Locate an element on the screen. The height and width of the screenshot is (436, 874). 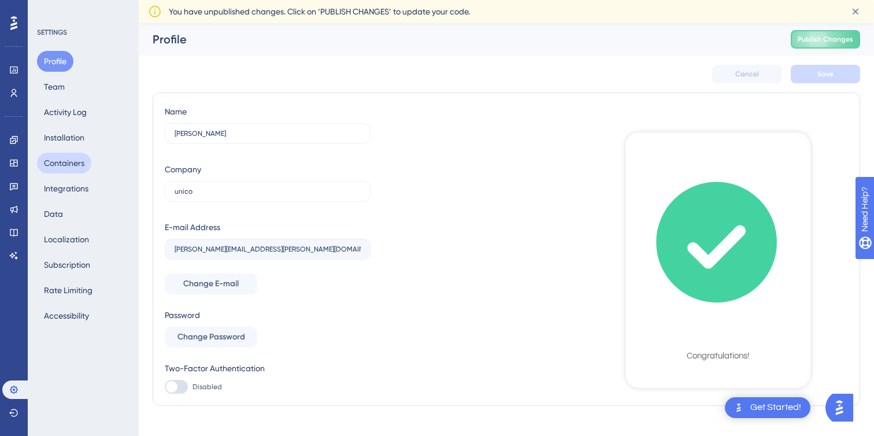
button: Profile is located at coordinates (55, 61).